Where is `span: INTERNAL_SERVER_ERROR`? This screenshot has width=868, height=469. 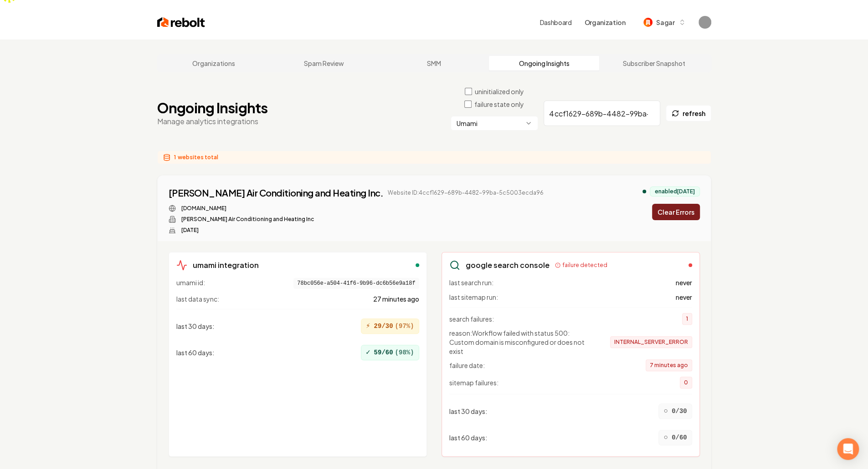 span: INTERNAL_SERVER_ERROR is located at coordinates (651, 342).